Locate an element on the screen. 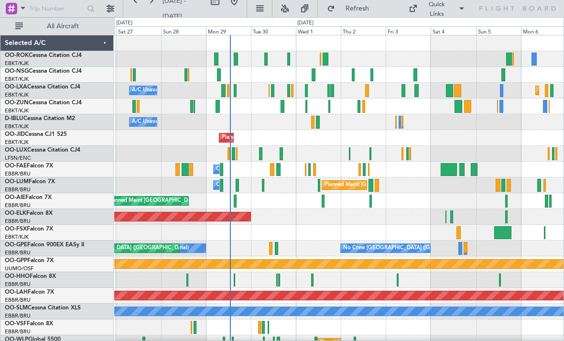 The image size is (564, 341). input: Trip Number is located at coordinates (56, 9).